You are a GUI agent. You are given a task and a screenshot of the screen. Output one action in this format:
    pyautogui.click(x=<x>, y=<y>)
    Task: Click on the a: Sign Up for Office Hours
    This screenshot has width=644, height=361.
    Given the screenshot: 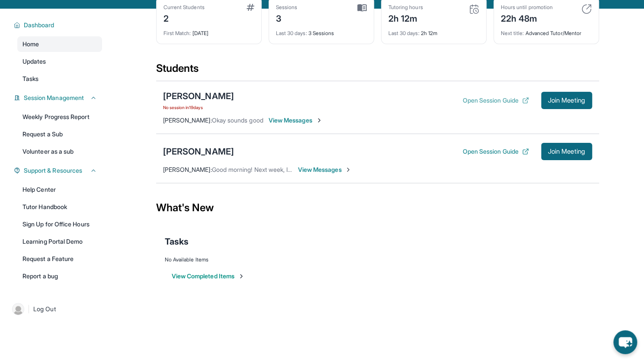 What is the action you would take?
    pyautogui.click(x=60, y=224)
    